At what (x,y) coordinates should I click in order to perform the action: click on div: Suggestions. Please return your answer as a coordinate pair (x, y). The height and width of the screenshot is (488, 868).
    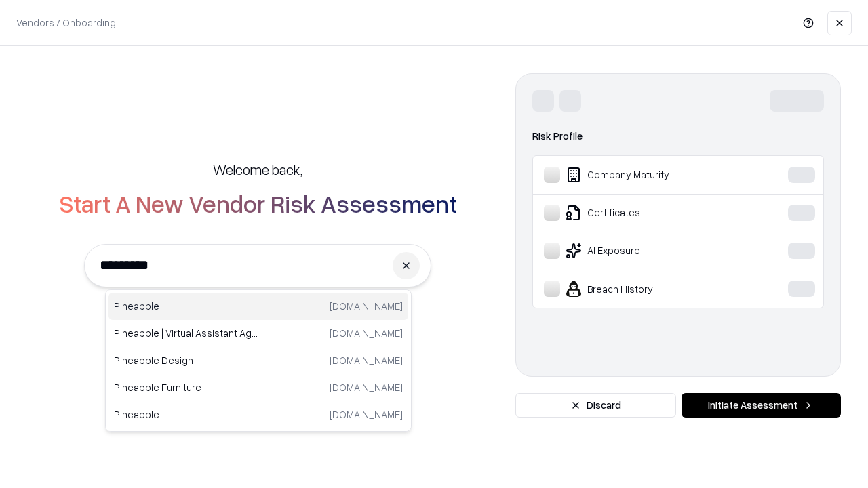
    Looking at the image, I should click on (259, 361).